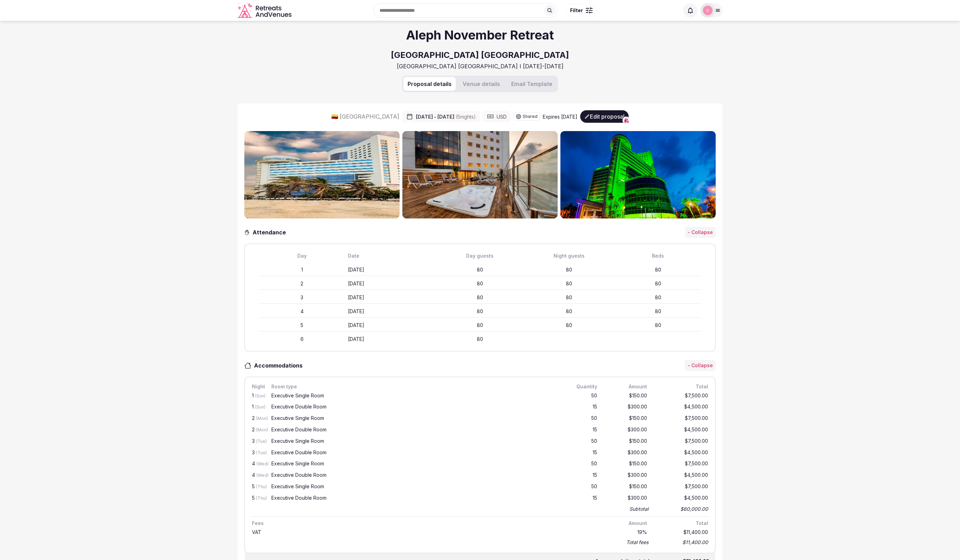 Image resolution: width=960 pixels, height=560 pixels. Describe the element at coordinates (322, 175) in the screenshot. I see `img: Gallery photo 1` at that location.